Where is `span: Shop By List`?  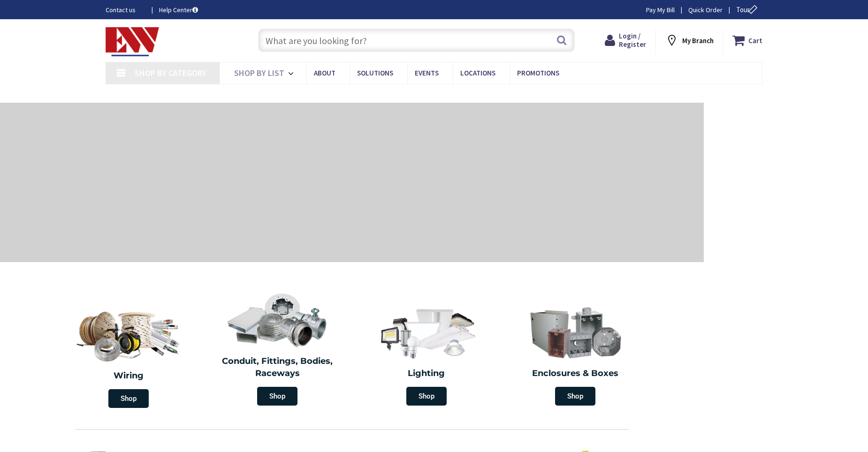
span: Shop By List is located at coordinates (259, 72).